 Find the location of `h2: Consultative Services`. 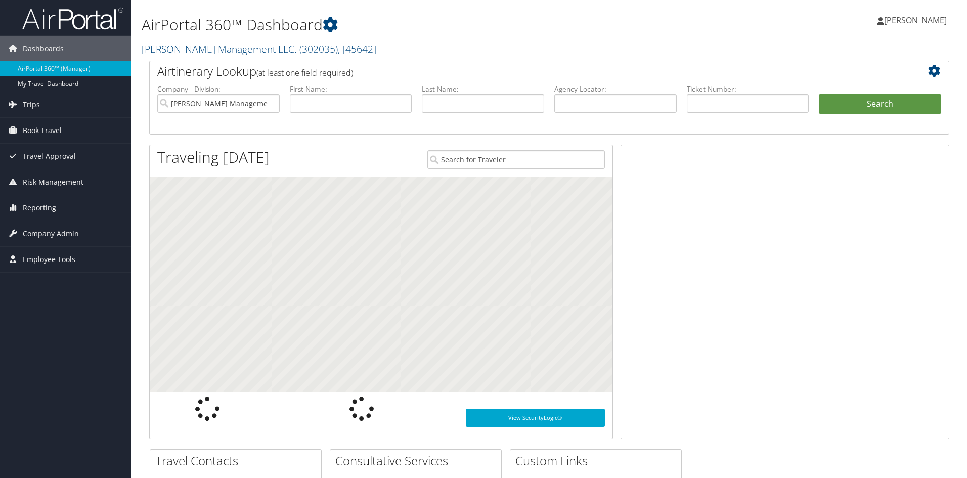

h2: Consultative Services is located at coordinates (418, 461).